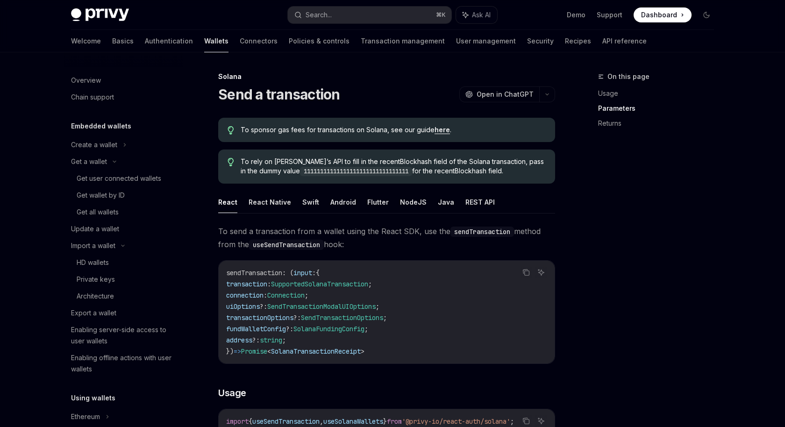 The height and width of the screenshot is (427, 785). I want to click on button: Search...⌘K, so click(370, 15).